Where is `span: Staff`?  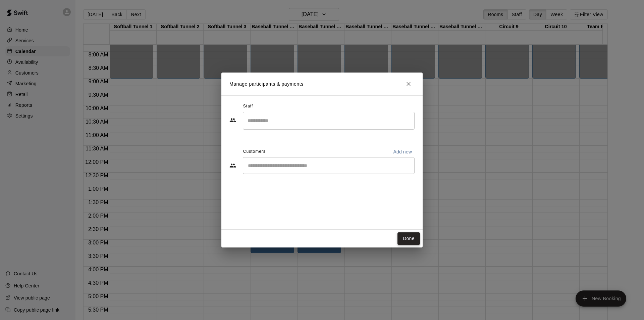
span: Staff is located at coordinates (248, 106).